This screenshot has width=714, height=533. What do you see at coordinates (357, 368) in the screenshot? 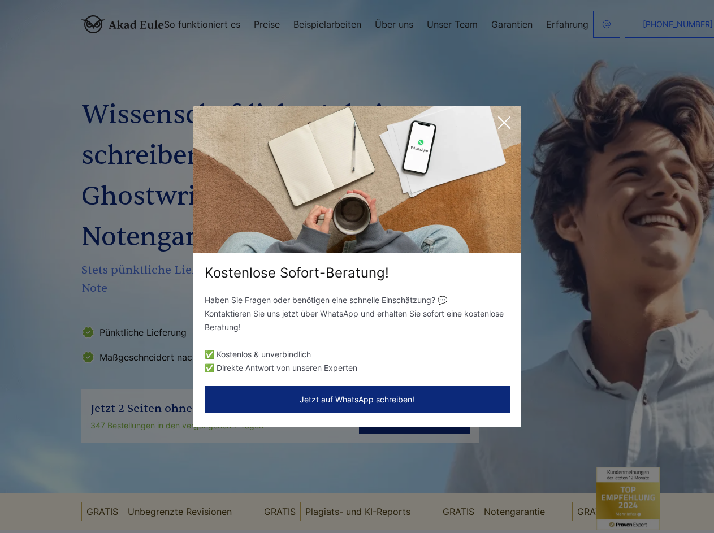
I see `li: ✅ Direkte Antwort von unseren Experten` at bounding box center [357, 368].